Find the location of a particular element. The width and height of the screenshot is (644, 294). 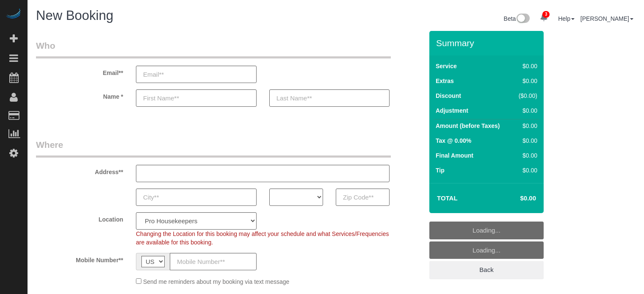

label: Name * is located at coordinates (80, 95).